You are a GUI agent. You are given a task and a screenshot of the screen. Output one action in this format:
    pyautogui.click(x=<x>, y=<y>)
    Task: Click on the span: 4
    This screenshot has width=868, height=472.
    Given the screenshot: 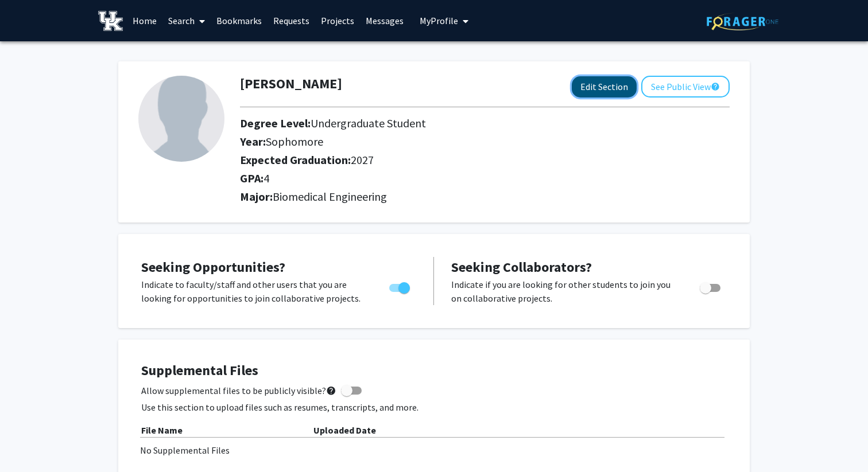 What is the action you would take?
    pyautogui.click(x=267, y=178)
    